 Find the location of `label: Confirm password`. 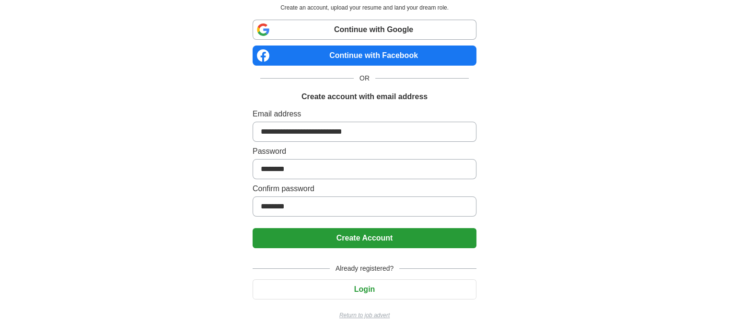

label: Confirm password is located at coordinates (364, 189).